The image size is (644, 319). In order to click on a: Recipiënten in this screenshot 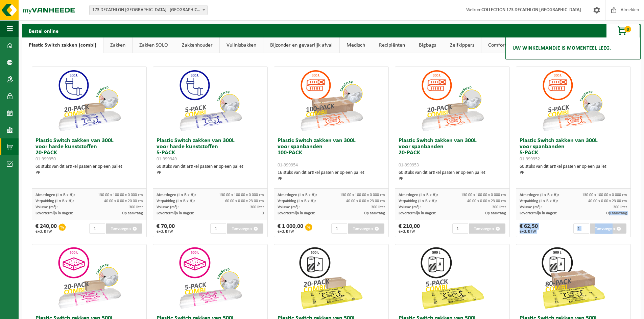, I will do `click(392, 45)`.